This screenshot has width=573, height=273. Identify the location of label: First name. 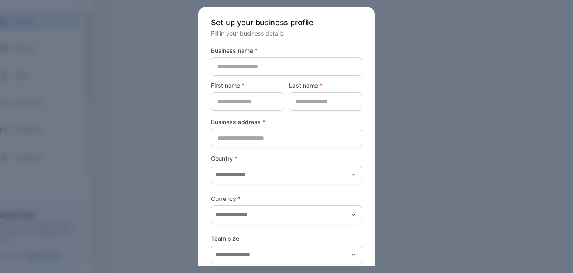
(247, 85).